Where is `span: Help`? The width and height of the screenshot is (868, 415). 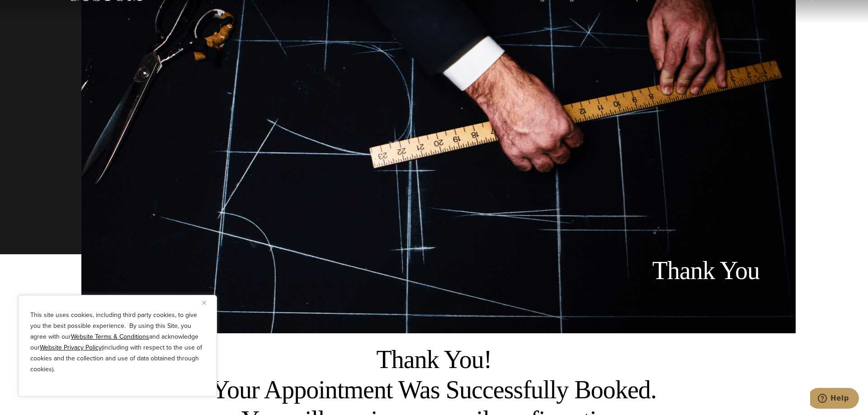
span: Help is located at coordinates (29, 11).